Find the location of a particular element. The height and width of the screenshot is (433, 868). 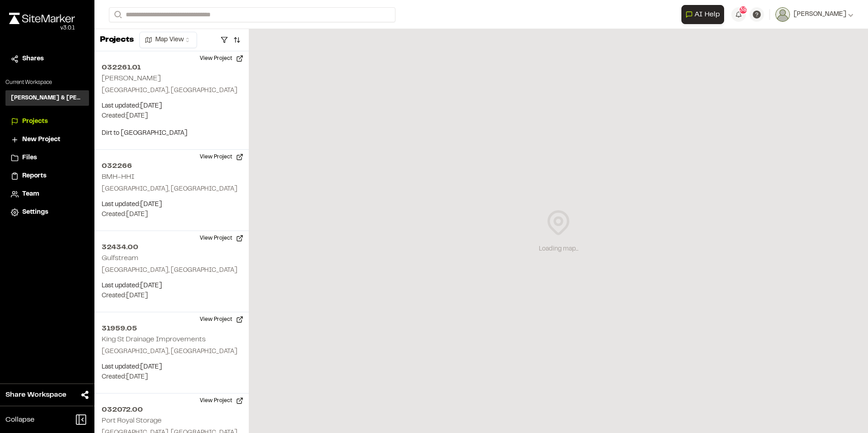

h2: Gulfstream is located at coordinates (119, 258).